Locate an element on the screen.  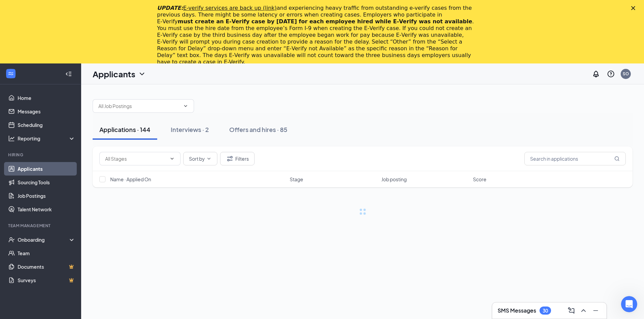
i: UPDATE: is located at coordinates (217, 8).